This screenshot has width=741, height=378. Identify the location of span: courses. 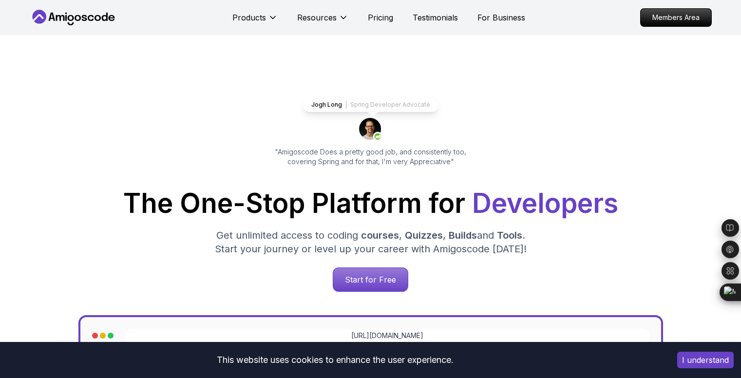
(380, 235).